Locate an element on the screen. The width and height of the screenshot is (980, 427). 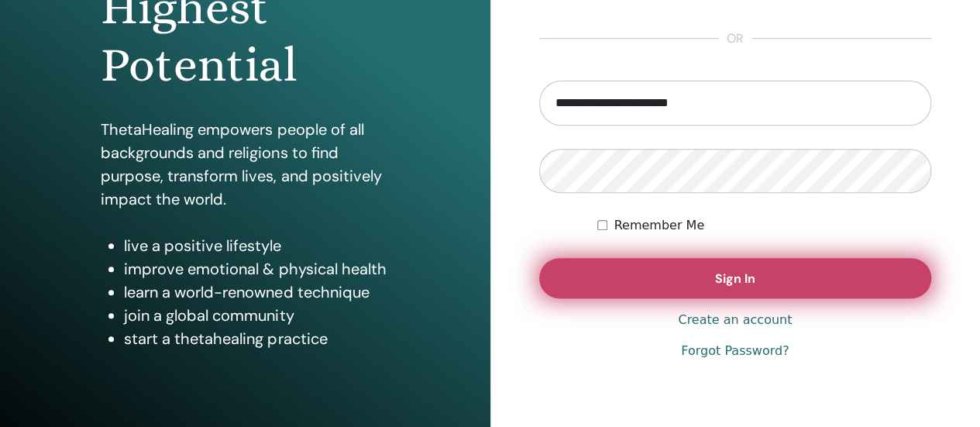
li: improve emotional & physical health is located at coordinates (256, 268).